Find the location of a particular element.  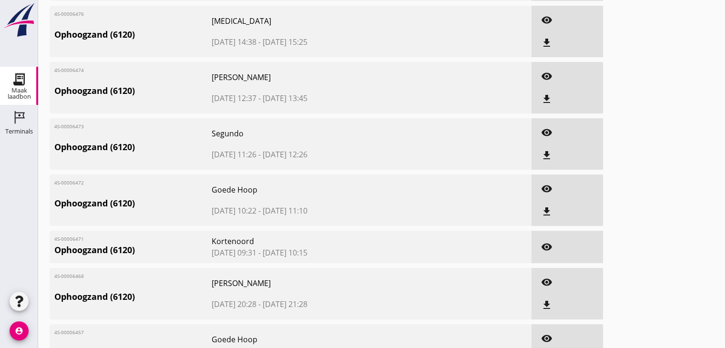

span: 4S-00006457 is located at coordinates (71, 332).